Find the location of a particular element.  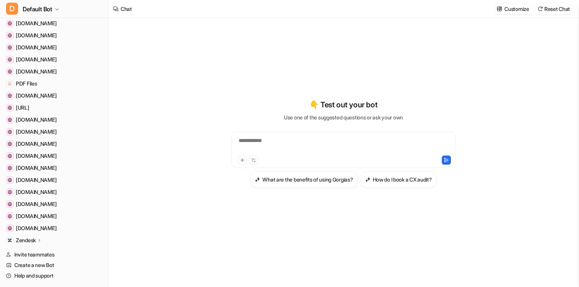

img: www.notion.com is located at coordinates (10, 60).